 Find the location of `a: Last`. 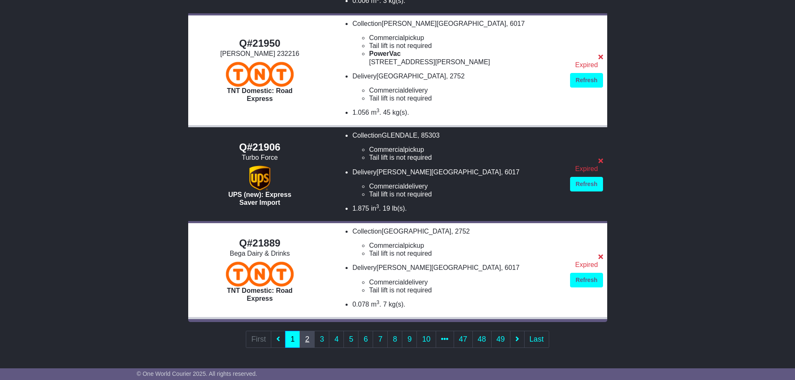

a: Last is located at coordinates (537, 339).